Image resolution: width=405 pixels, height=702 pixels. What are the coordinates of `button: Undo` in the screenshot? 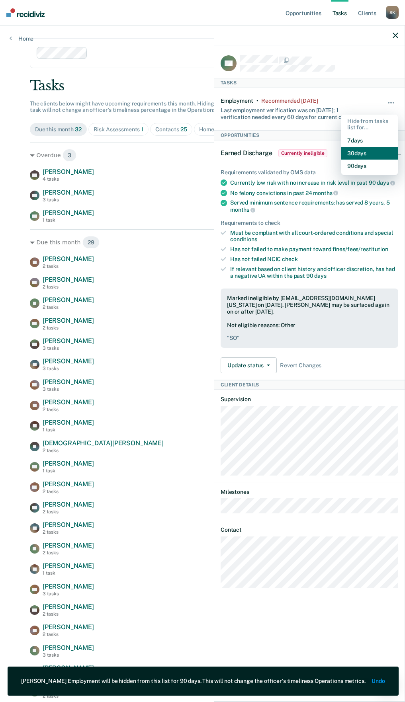 It's located at (378, 681).